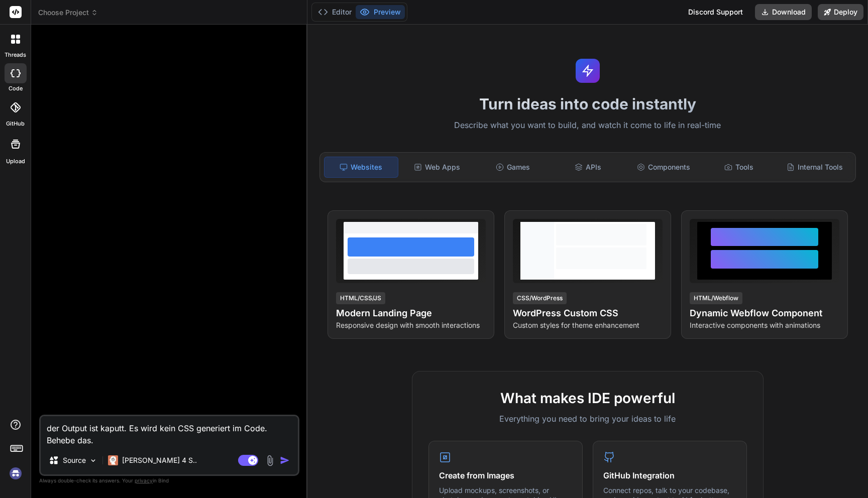  Describe the element at coordinates (93, 460) in the screenshot. I see `img: Pick Models` at that location.